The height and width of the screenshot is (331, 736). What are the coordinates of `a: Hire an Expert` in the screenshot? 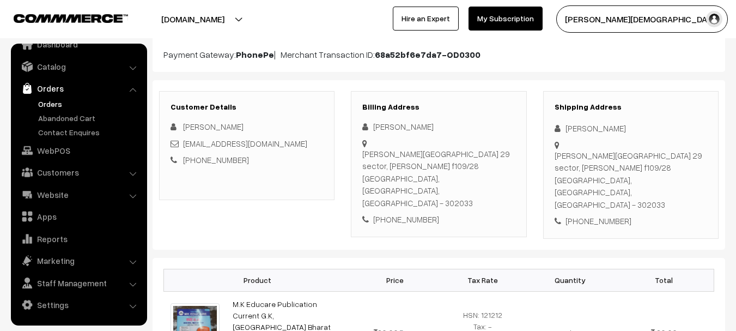 It's located at (425, 19).